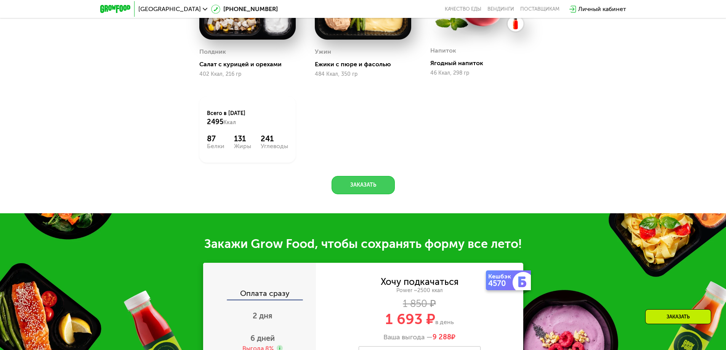 The image size is (726, 350). I want to click on div: 4570, so click(501, 284).